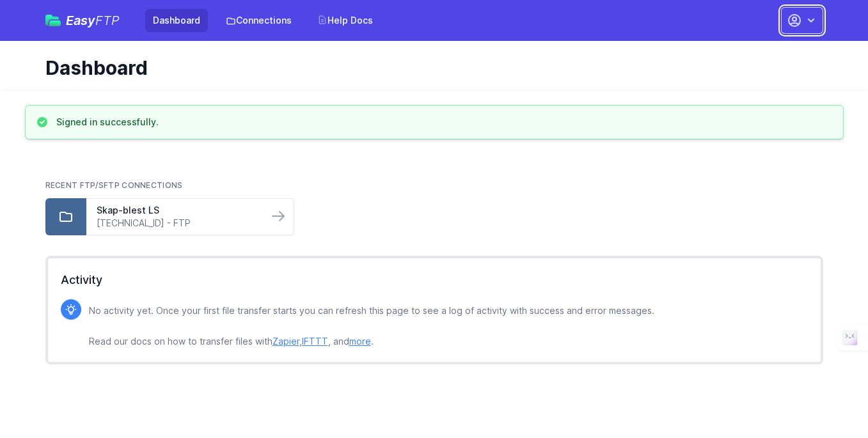 The width and height of the screenshot is (868, 438). What do you see at coordinates (177, 20) in the screenshot?
I see `a: Dashboard` at bounding box center [177, 20].